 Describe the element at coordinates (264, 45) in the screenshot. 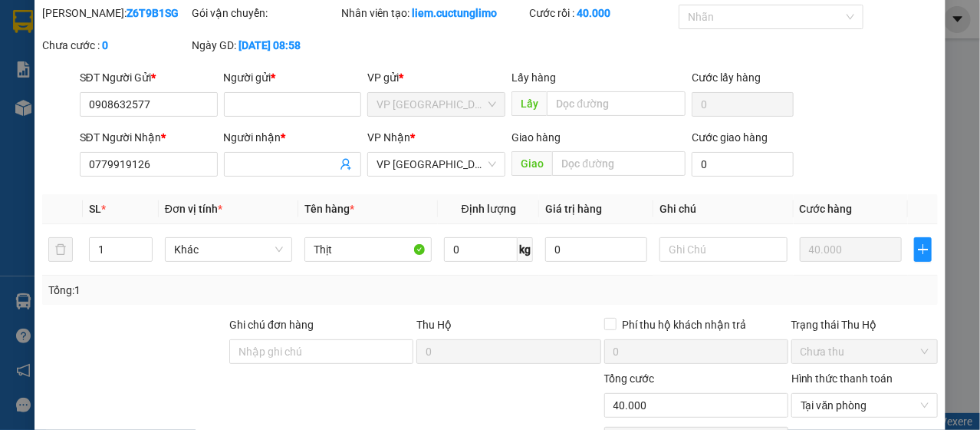

I see `div: Ngày GD:` at that location.